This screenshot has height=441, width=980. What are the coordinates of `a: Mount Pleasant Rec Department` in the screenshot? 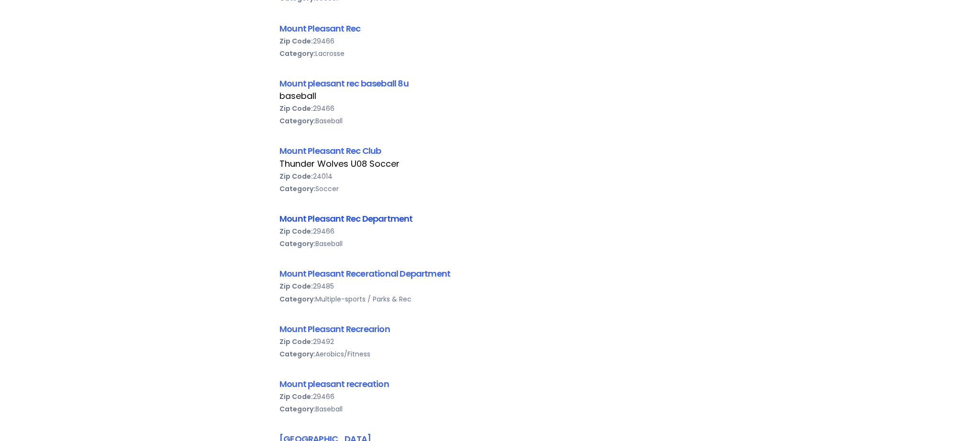 It's located at (346, 218).